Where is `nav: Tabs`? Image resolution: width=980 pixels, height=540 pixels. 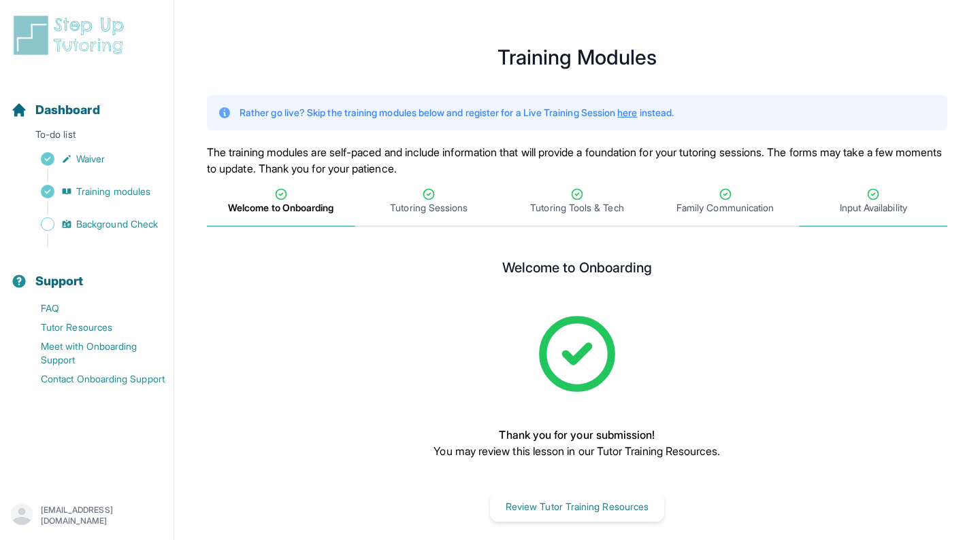 nav: Tabs is located at coordinates (577, 201).